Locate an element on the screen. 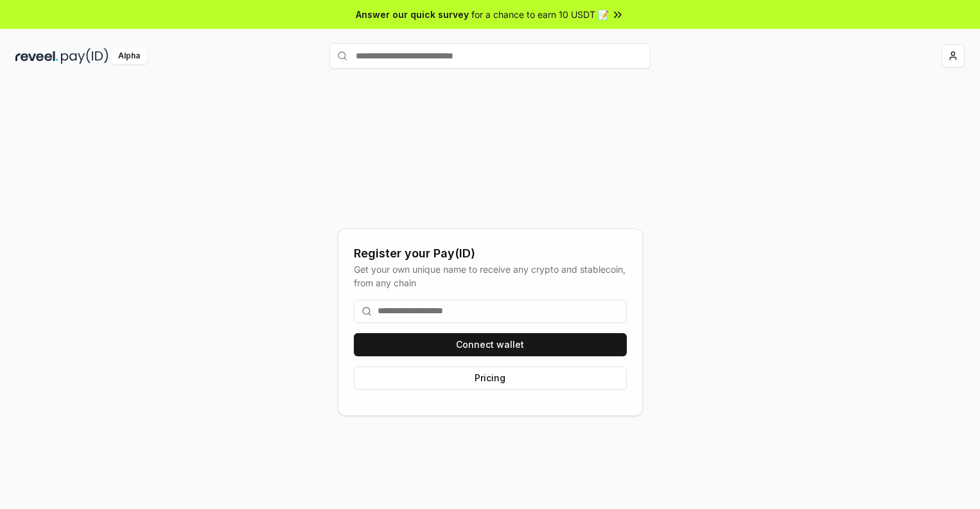  span: Answer our quick survey is located at coordinates (412, 14).